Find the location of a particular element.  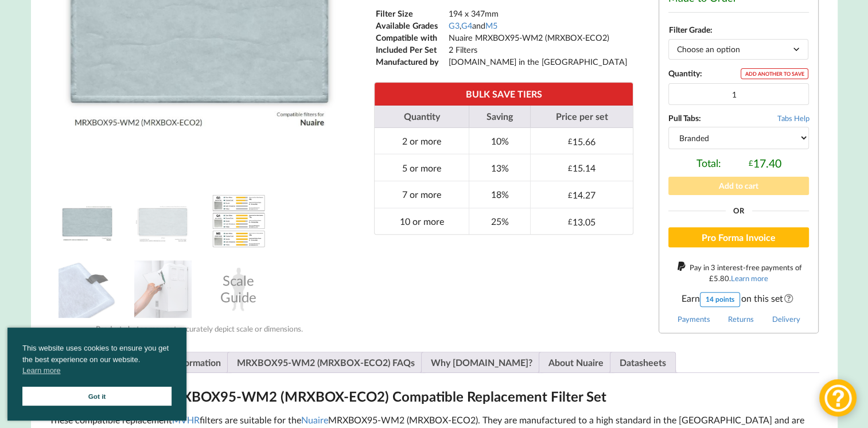

span: Tabs Help is located at coordinates (793, 118).